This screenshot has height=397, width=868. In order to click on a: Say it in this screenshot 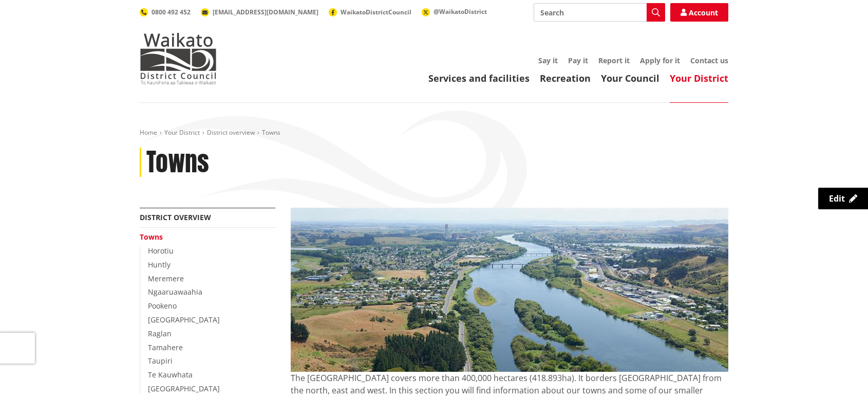, I will do `click(548, 60)`.